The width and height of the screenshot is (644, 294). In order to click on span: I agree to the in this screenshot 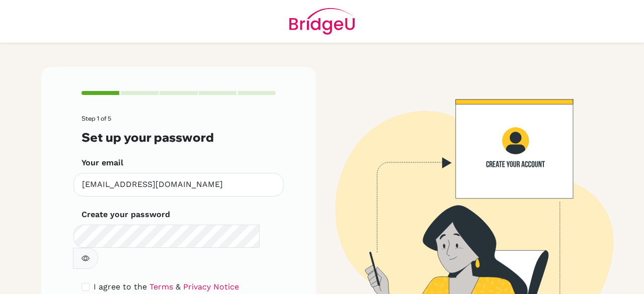, I will do `click(120, 287)`.